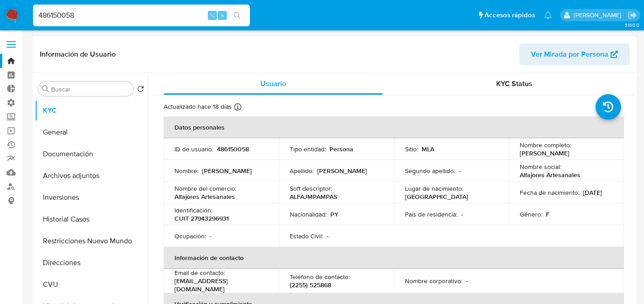 The image size is (644, 304). Describe the element at coordinates (575, 54) in the screenshot. I see `button: Ver Mirada por Persona` at that location.